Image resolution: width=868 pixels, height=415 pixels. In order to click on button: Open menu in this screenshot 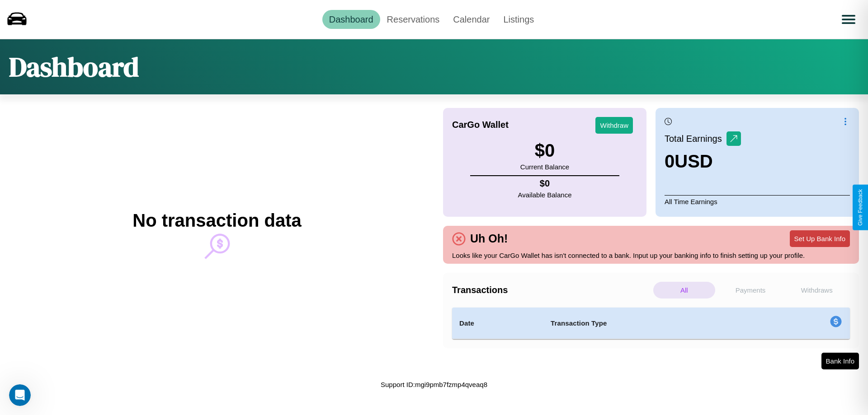, I will do `click(849, 19)`.